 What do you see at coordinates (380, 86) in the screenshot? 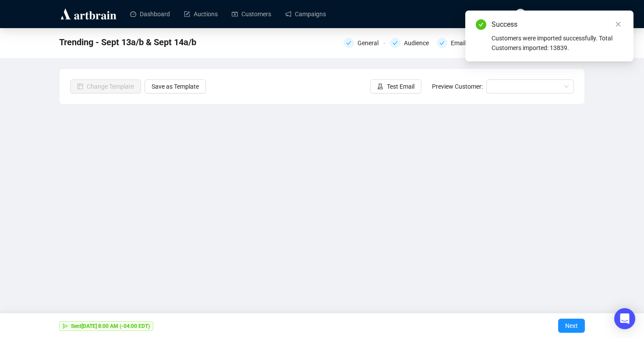
I see `span: experiment` at bounding box center [380, 86].